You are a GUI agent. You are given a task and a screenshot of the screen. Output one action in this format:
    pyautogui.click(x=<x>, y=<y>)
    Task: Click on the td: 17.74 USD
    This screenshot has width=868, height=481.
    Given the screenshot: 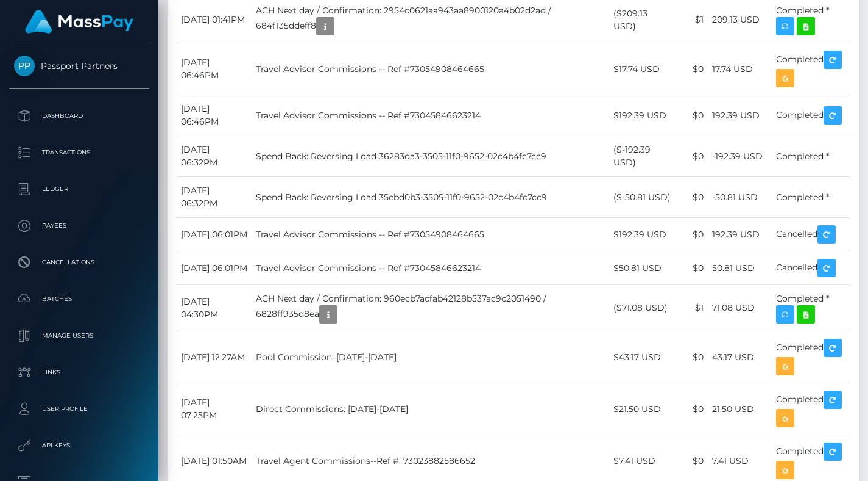 What is the action you would take?
    pyautogui.click(x=740, y=69)
    